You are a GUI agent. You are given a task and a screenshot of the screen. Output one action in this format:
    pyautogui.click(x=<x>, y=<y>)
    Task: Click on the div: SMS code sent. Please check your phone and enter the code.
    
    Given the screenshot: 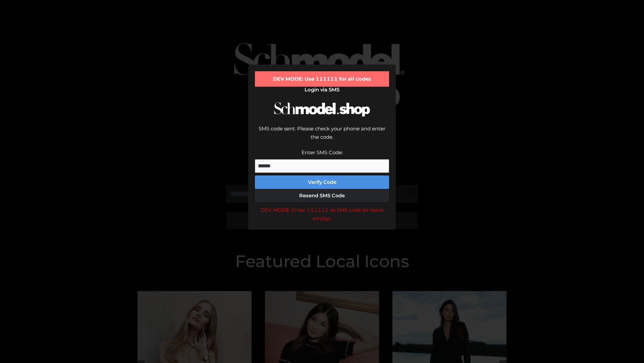 What is the action you would take?
    pyautogui.click(x=322, y=136)
    